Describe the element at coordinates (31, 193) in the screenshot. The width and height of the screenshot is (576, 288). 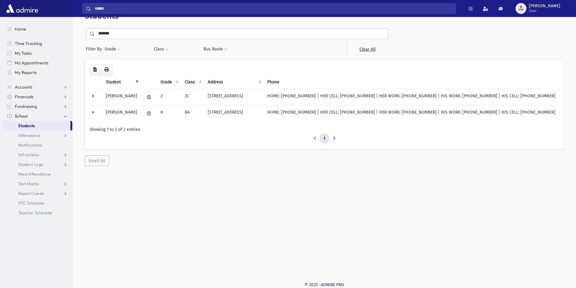
I see `span: Report Cards` at that location.